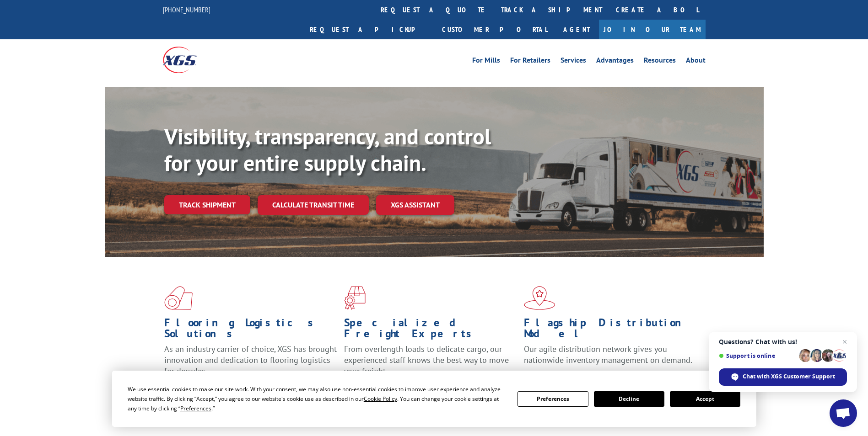 The height and width of the screenshot is (436, 868). Describe the element at coordinates (651, 30) in the screenshot. I see `a: Join Our Team` at that location.